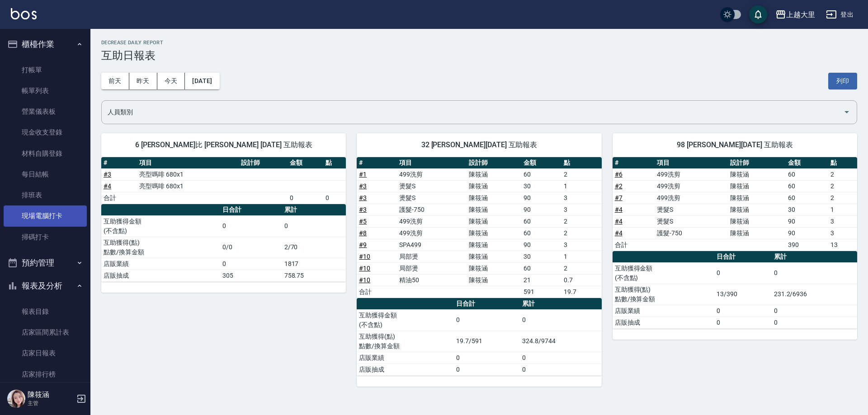 The height and width of the screenshot is (415, 868). What do you see at coordinates (377, 292) in the screenshot?
I see `td: 合計` at bounding box center [377, 292].